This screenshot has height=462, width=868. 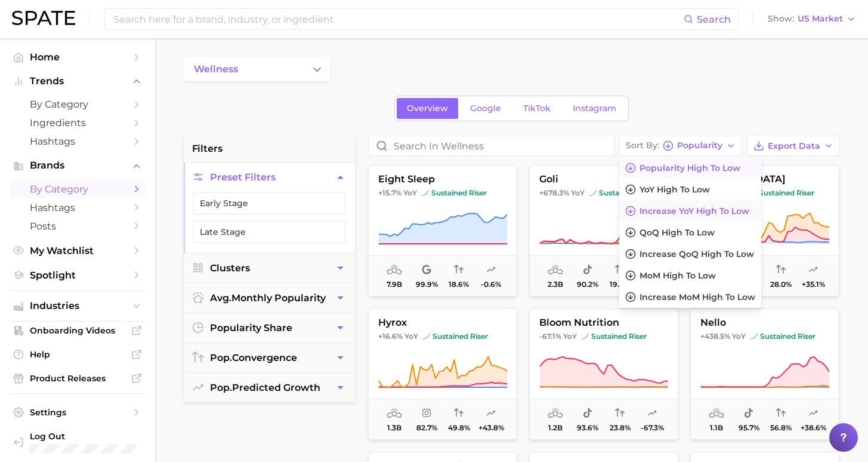 I want to click on button: goli+678.3% YoYsustained risersustained riser2.3b90.2%19.8%+31.1%, so click(x=604, y=231).